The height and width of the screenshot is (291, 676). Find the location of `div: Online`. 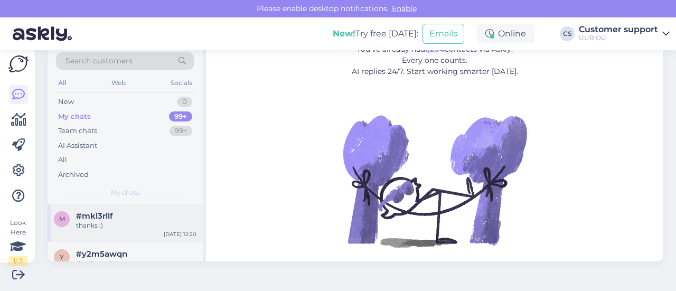

div: Online is located at coordinates (506, 34).